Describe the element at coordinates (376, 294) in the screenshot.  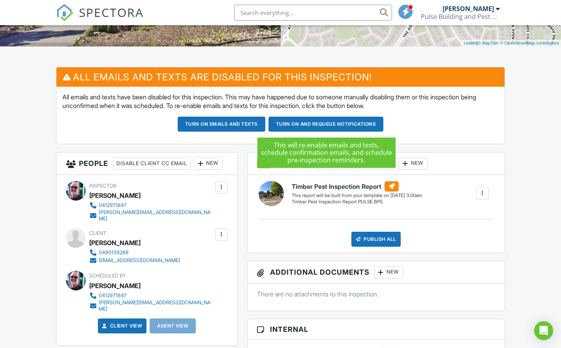
I see `p: There are no attachments to this inspection.` at that location.